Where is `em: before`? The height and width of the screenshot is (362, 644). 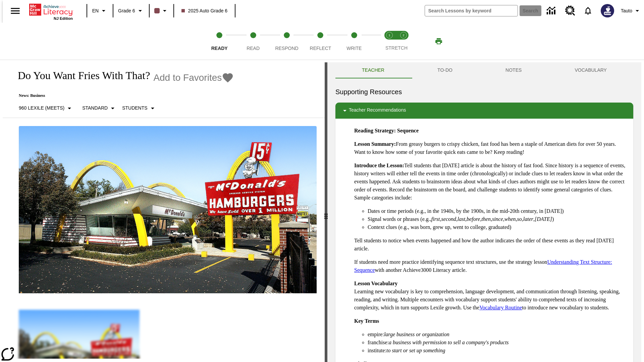 em: before is located at coordinates (474, 219).